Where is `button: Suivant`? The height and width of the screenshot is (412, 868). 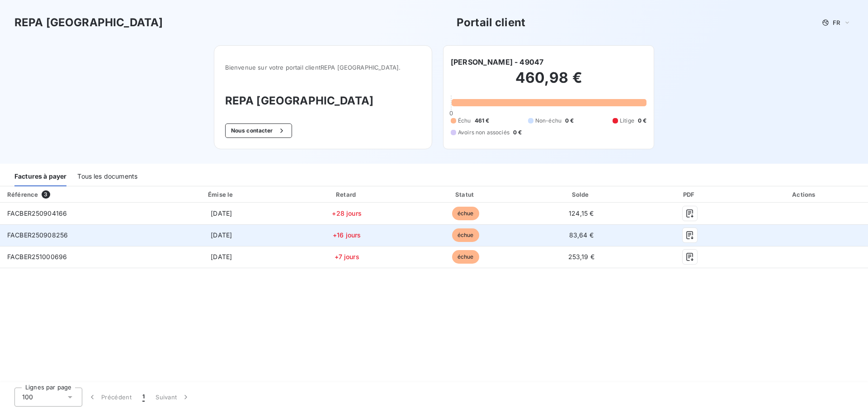
button: Suivant is located at coordinates (173, 397).